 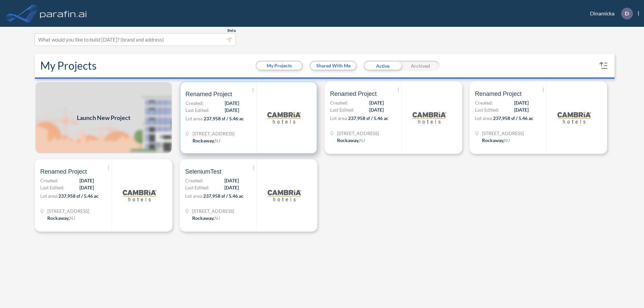 What do you see at coordinates (104, 118) in the screenshot?
I see `span: Launch New Project` at bounding box center [104, 118].